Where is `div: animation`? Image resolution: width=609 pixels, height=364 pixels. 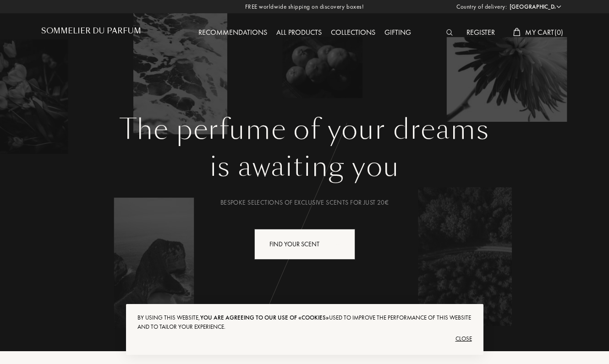 div: animation is located at coordinates (342, 244).